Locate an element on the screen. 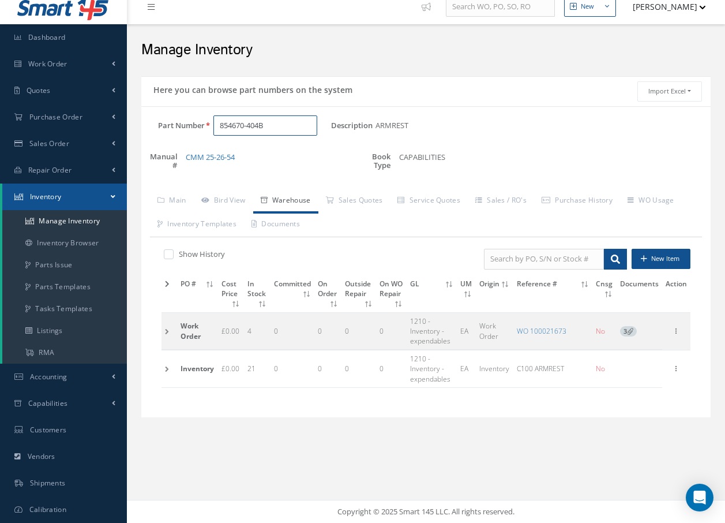  label: Manual # is located at coordinates (159, 159).